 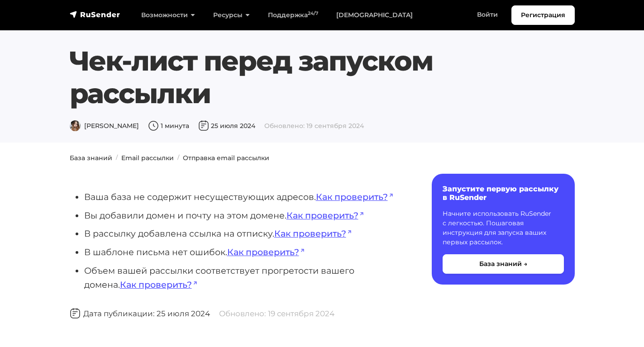 I want to click on span: Дата публикации: 25 июля 2024, so click(x=140, y=313).